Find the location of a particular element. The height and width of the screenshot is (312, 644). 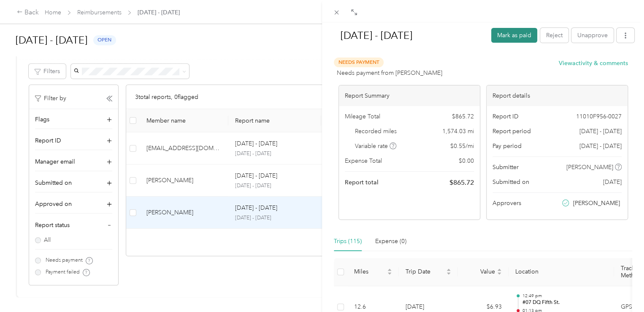

span: 11010F956-0027 is located at coordinates (599, 116).